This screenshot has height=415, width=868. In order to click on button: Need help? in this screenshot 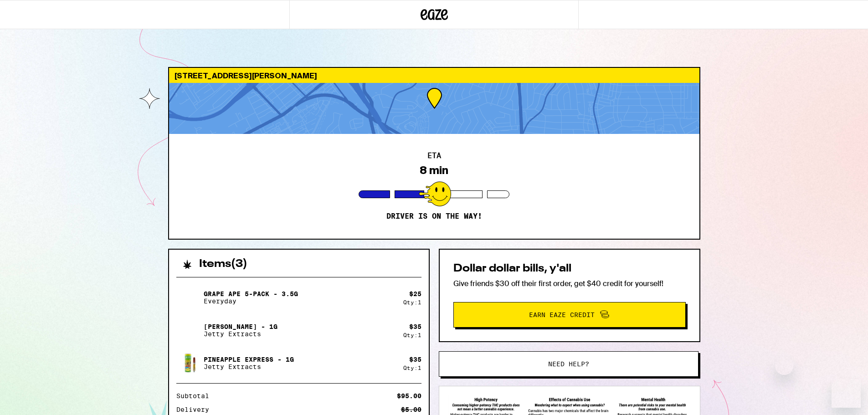, I will do `click(569, 364)`.